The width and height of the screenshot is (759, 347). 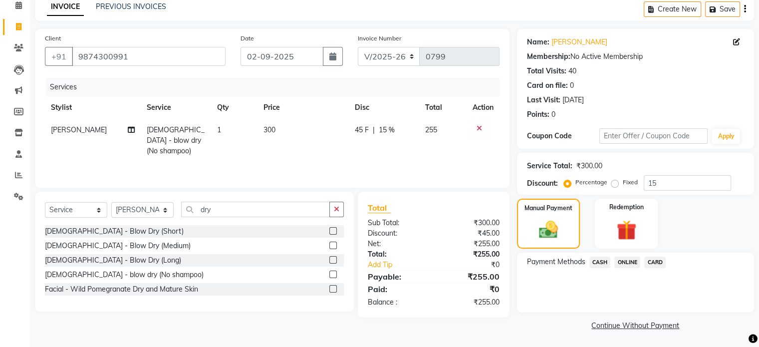 I want to click on label: Manual Payment, so click(x=548, y=208).